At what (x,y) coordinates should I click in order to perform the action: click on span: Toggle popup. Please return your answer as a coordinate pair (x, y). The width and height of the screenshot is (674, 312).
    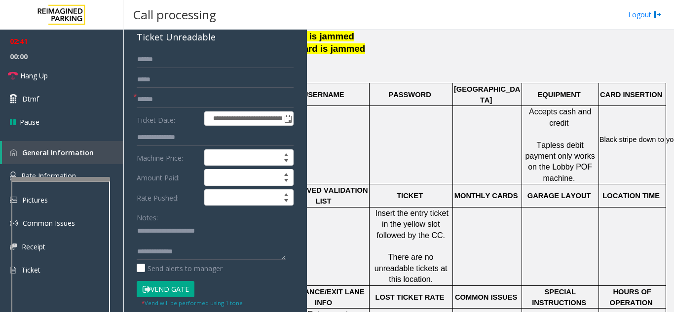
    Looking at the image, I should click on (288, 119).